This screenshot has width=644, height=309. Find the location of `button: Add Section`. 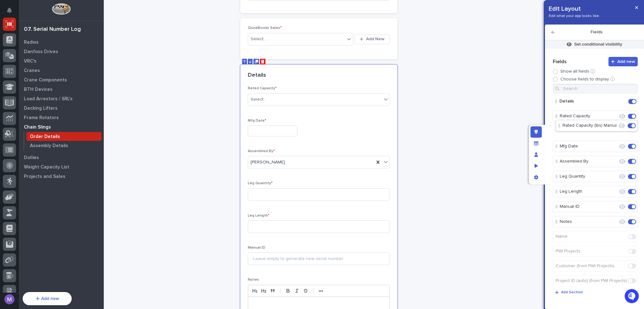

button: Add Section is located at coordinates (569, 292).